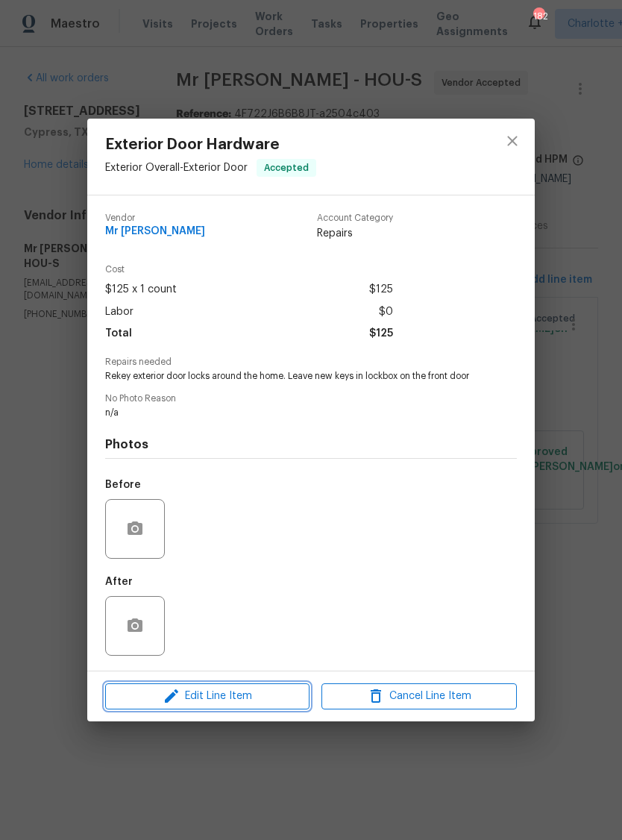  Describe the element at coordinates (176, 168) in the screenshot. I see `span: Exterior Overall - Exterior Door` at that location.